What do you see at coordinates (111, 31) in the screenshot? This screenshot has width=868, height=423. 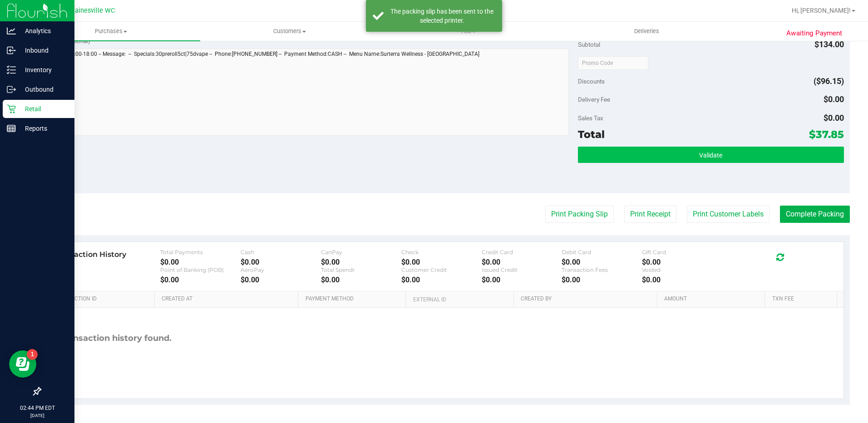 I see `a: Purchases` at bounding box center [111, 31].